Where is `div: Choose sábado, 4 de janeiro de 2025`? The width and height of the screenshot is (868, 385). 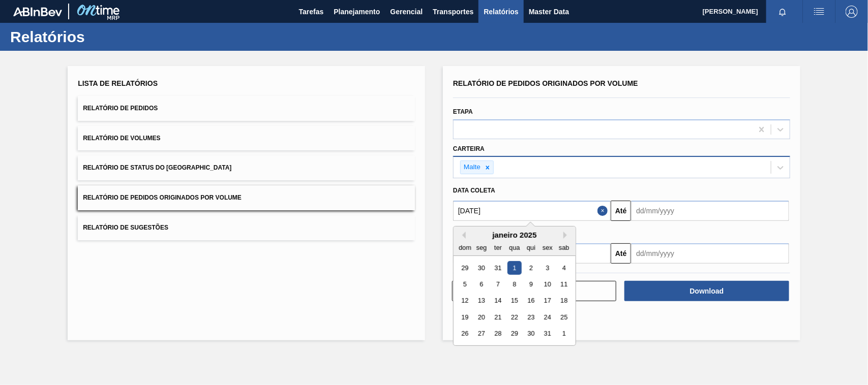 div: Choose sábado, 4 de janeiro de 2025 is located at coordinates (564, 268).